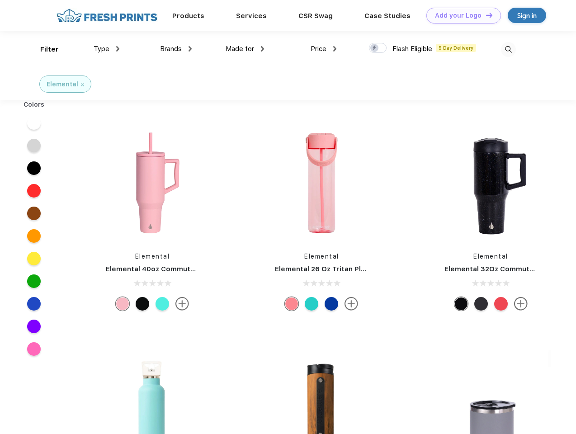  What do you see at coordinates (171, 49) in the screenshot?
I see `span: Brands` at bounding box center [171, 49].